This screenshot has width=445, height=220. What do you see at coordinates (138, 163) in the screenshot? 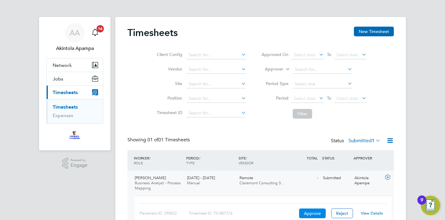
I see `span: ROLE` at bounding box center [138, 163].